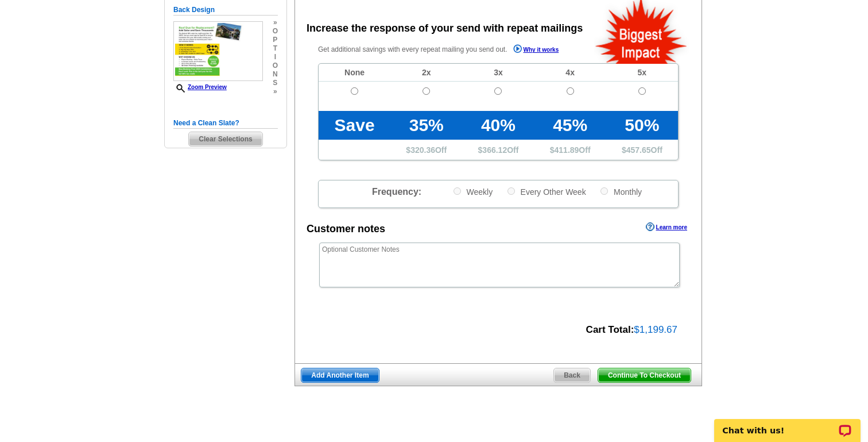 The height and width of the screenshot is (442, 868). Describe the element at coordinates (567, 150) in the screenshot. I see `span: 411.89` at that location.